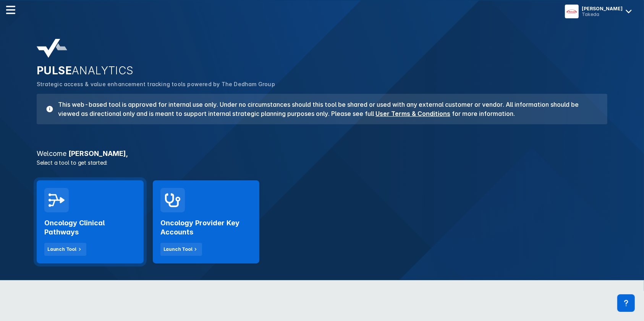 The image size is (644, 321). I want to click on p: Select a tool to get started:, so click(322, 163).